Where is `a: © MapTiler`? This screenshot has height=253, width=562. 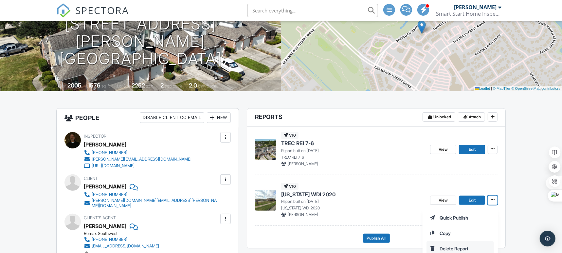 a: © MapTiler is located at coordinates (502, 88).